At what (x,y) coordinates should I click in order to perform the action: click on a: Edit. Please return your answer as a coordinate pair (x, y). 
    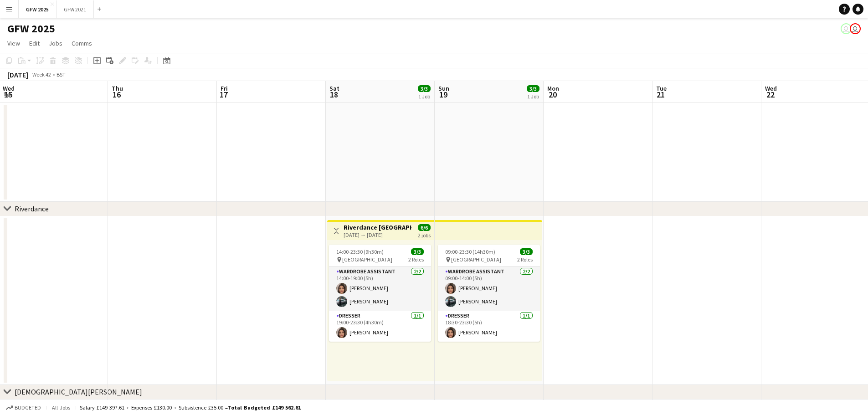
    Looking at the image, I should click on (34, 44).